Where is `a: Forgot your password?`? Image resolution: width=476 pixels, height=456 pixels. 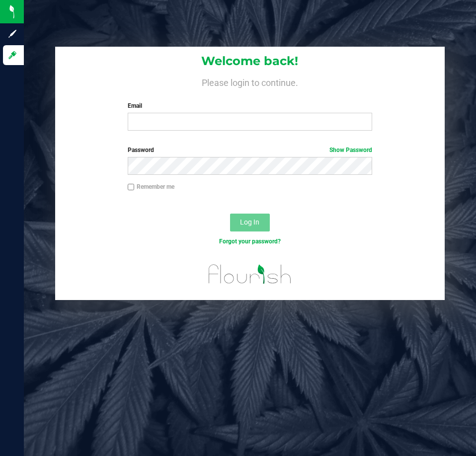
a: Forgot your password? is located at coordinates (250, 241).